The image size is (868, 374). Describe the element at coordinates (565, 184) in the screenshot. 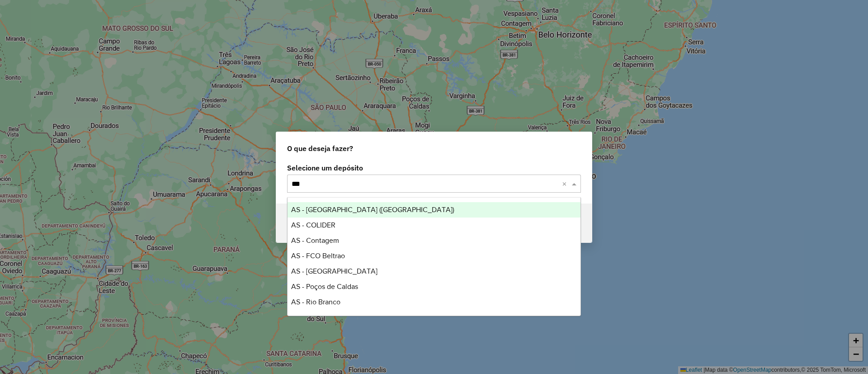

I see `span: Clear all` at that location.